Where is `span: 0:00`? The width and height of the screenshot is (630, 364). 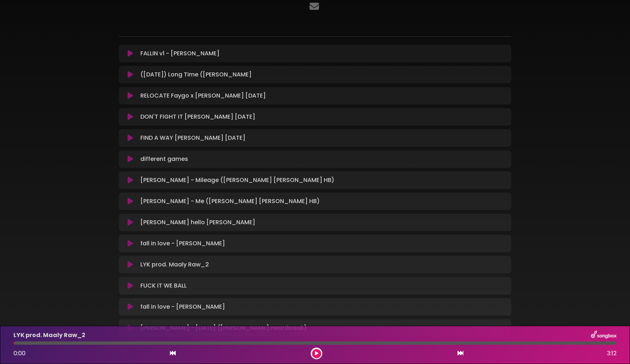
span: 0:00 is located at coordinates (19, 353).